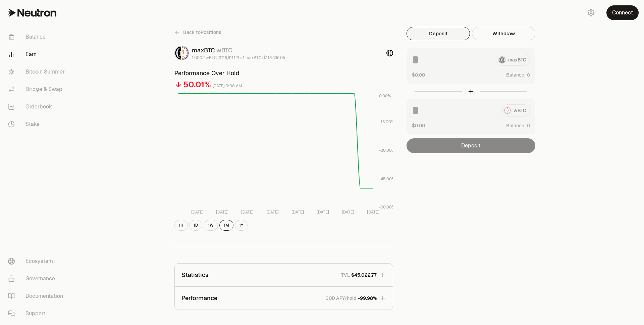  What do you see at coordinates (38, 261) in the screenshot?
I see `a: Ecosystem` at bounding box center [38, 261].